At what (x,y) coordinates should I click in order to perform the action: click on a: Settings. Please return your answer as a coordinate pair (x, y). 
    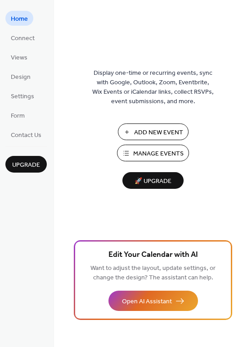
    Looking at the image, I should click on (23, 95).